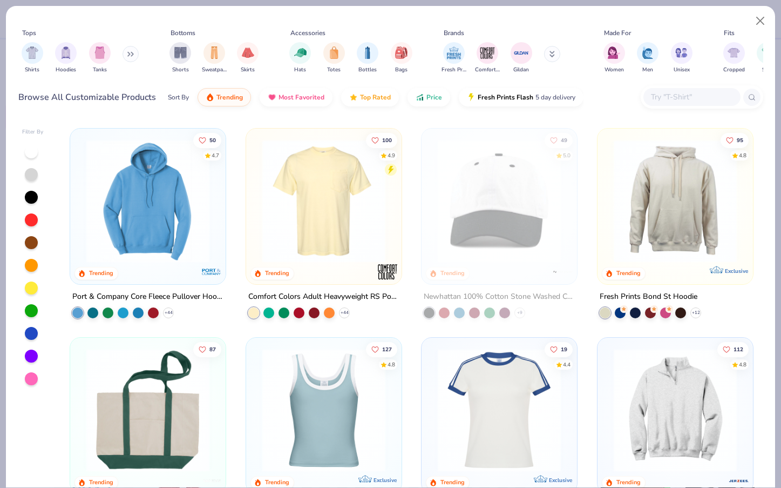 Image resolution: width=781 pixels, height=488 pixels. Describe the element at coordinates (334, 52) in the screenshot. I see `img: Totes Image` at that location.